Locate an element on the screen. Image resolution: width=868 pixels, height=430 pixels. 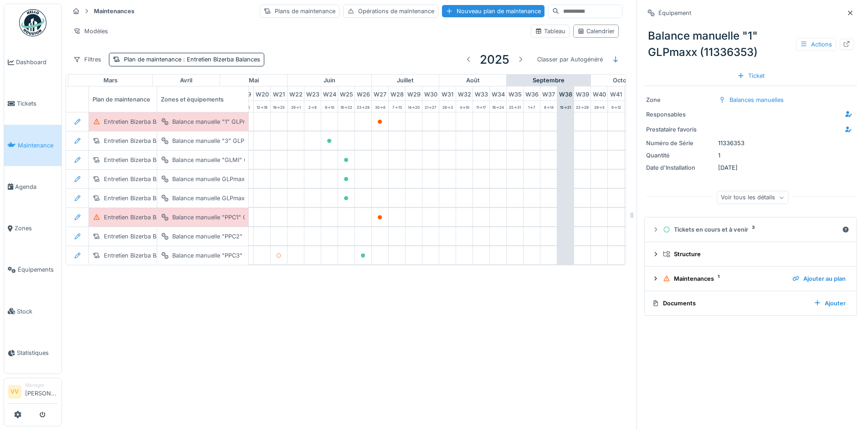
a: Tickets is located at coordinates (33, 103).